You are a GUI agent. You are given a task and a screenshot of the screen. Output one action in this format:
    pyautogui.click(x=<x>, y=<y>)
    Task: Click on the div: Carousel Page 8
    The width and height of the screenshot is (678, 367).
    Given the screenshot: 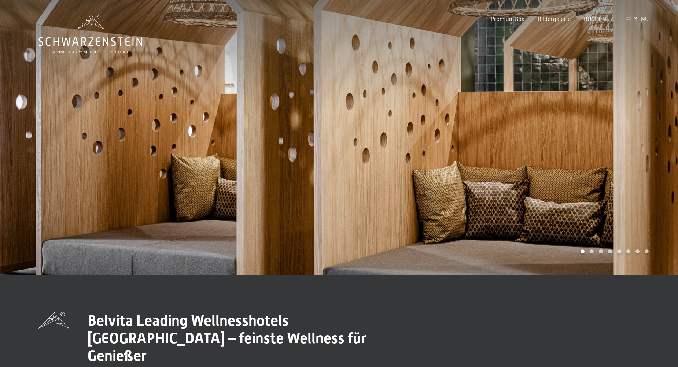 What is the action you would take?
    pyautogui.click(x=646, y=251)
    